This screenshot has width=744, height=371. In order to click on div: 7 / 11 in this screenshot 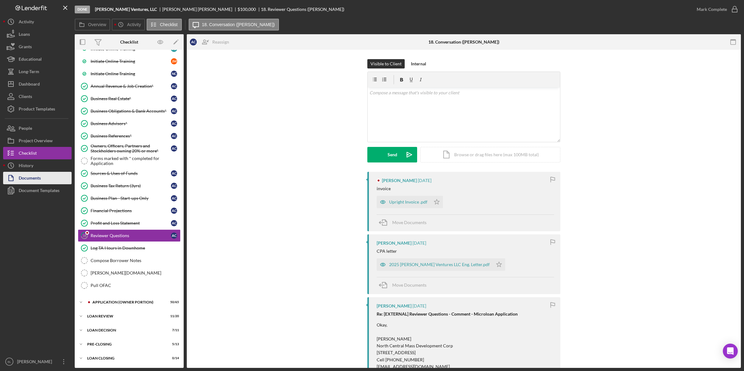, I will do `click(173, 330)`.